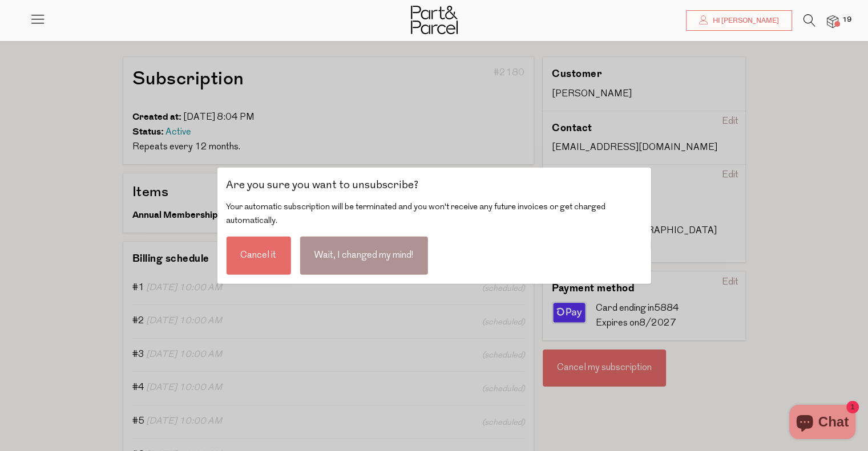  I want to click on div: Your automatic subscription will be terminated and you won't receive any future invoices or get c..., so click(434, 214).